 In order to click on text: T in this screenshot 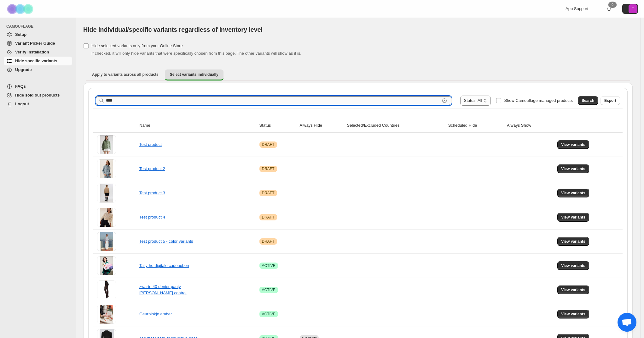, I will do `click(633, 9)`.